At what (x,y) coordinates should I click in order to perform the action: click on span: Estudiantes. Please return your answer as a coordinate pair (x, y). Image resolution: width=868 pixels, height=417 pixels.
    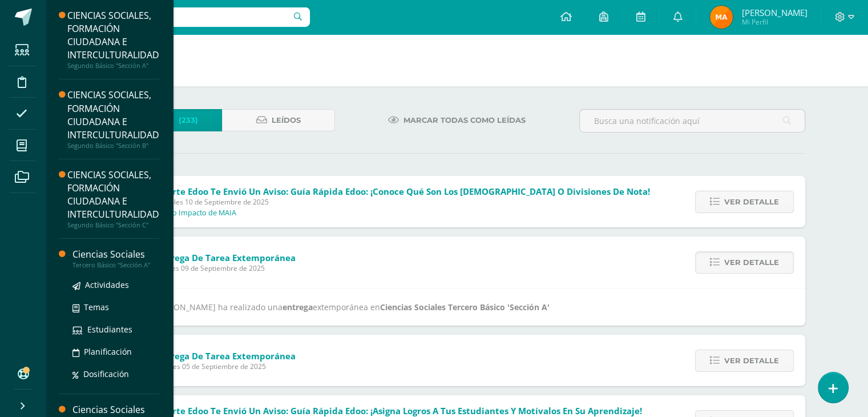
    Looking at the image, I should click on (110, 329).